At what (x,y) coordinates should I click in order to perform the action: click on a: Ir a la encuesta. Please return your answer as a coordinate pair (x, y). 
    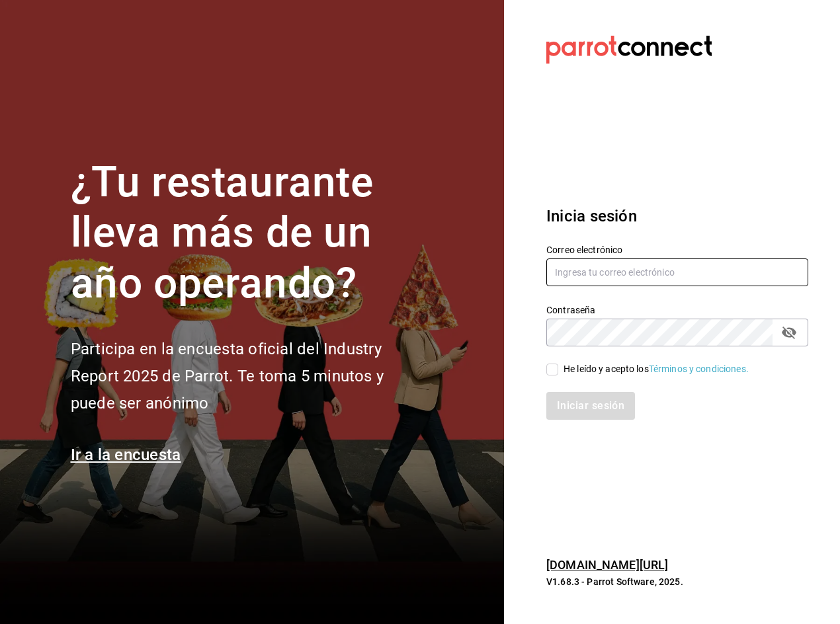
    Looking at the image, I should click on (125, 455).